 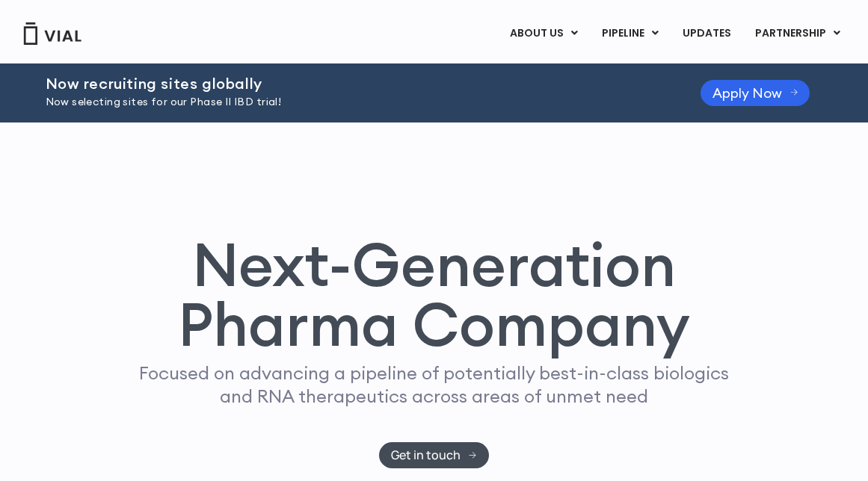 I want to click on a: ABOUT USMenu Toggle, so click(x=544, y=34).